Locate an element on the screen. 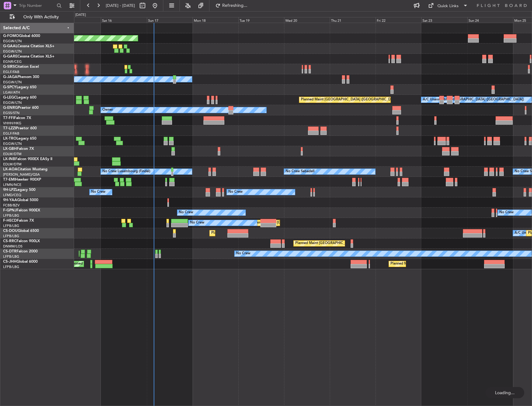  a: F-HECDFalcon 7X is located at coordinates (18, 221).